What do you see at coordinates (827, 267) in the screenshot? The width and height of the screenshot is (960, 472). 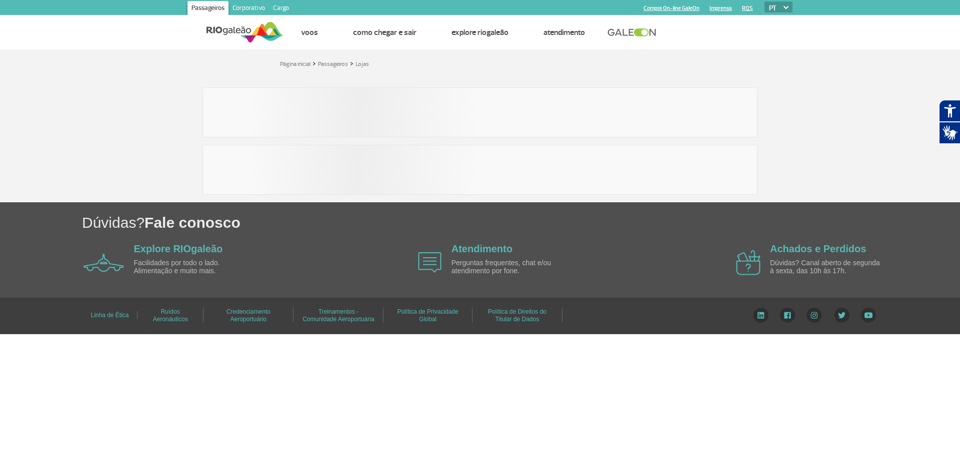 I see `p: Dúvidas? Canal aberto de segunda à sexta, das 10h às 17h.` at bounding box center [827, 267].